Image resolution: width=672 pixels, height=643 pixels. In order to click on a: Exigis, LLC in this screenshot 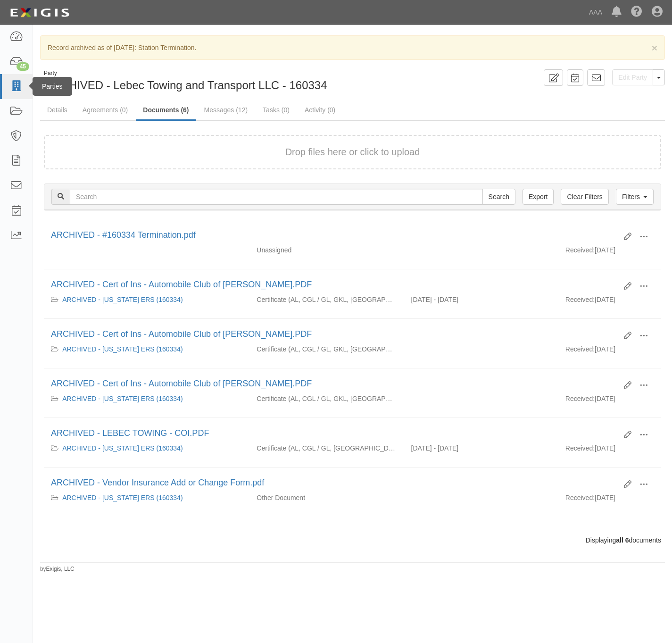, I will do `click(61, 569)`.